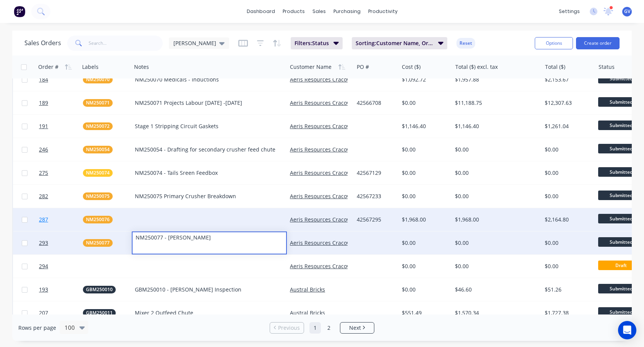  Describe the element at coordinates (43, 79) in the screenshot. I see `span: 184` at that location.